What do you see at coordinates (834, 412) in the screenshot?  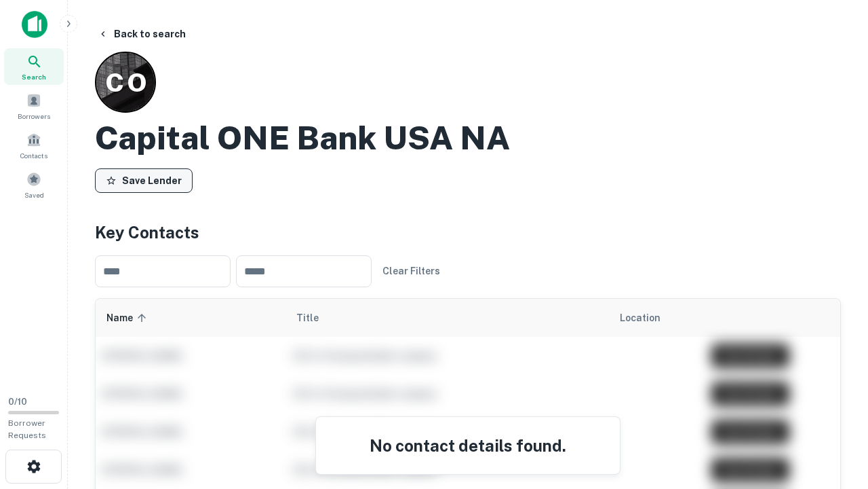 I see `div: Chat Widget` at bounding box center [834, 412].